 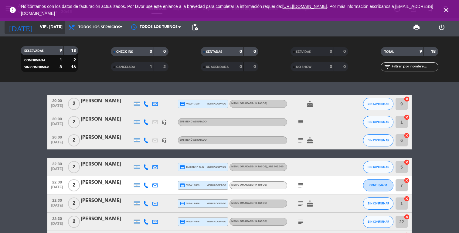 What do you see at coordinates (378, 185) in the screenshot?
I see `button: CONFIRMADA` at bounding box center [378, 185].